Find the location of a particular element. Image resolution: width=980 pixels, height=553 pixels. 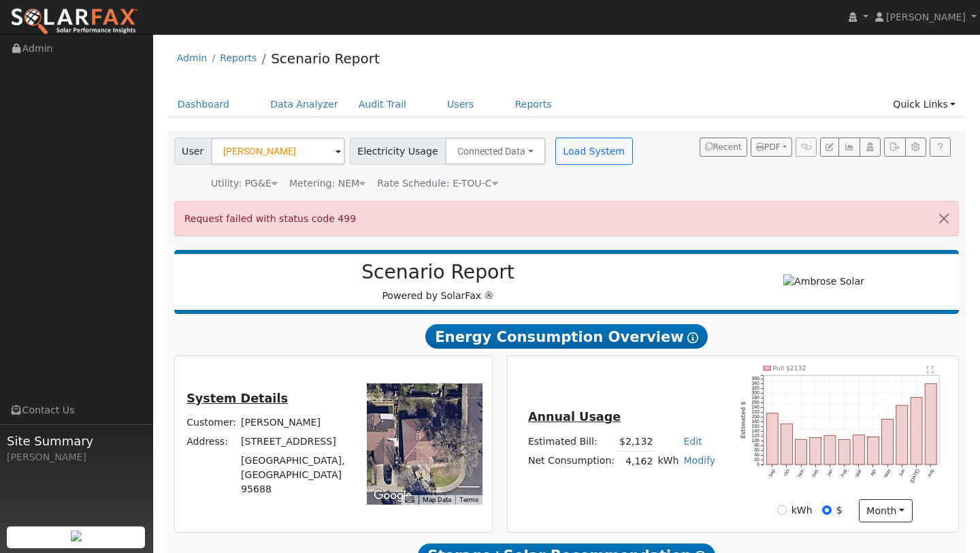

u: System Details is located at coordinates (237, 398).